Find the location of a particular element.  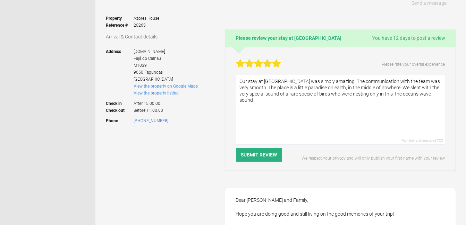

strong: Property is located at coordinates (120, 18).